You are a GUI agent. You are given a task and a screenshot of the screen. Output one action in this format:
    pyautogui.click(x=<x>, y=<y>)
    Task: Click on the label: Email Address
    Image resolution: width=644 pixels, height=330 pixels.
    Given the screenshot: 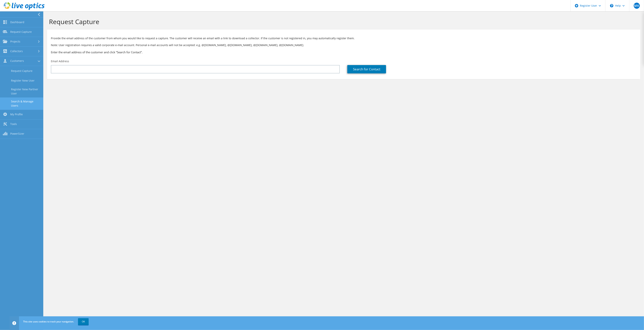 What is the action you would take?
    pyautogui.click(x=60, y=61)
    